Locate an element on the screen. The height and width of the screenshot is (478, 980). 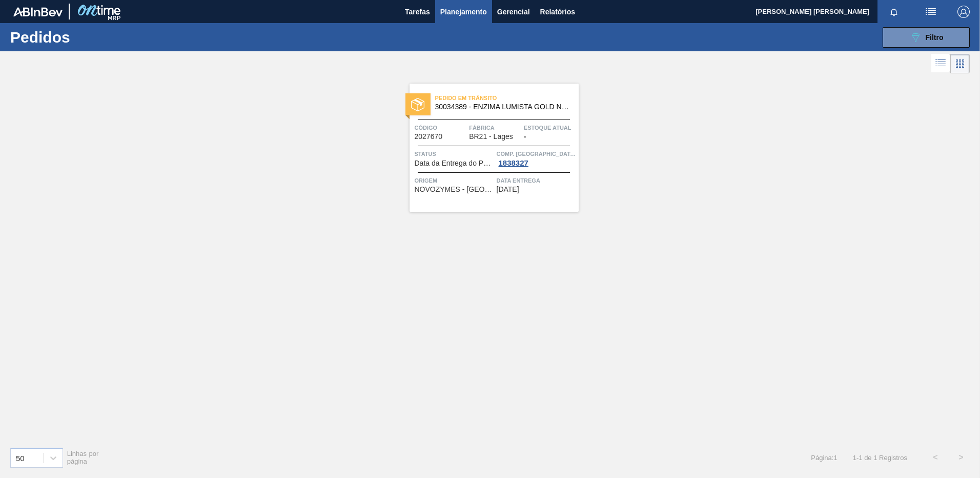
div: 50 is located at coordinates (20, 458).